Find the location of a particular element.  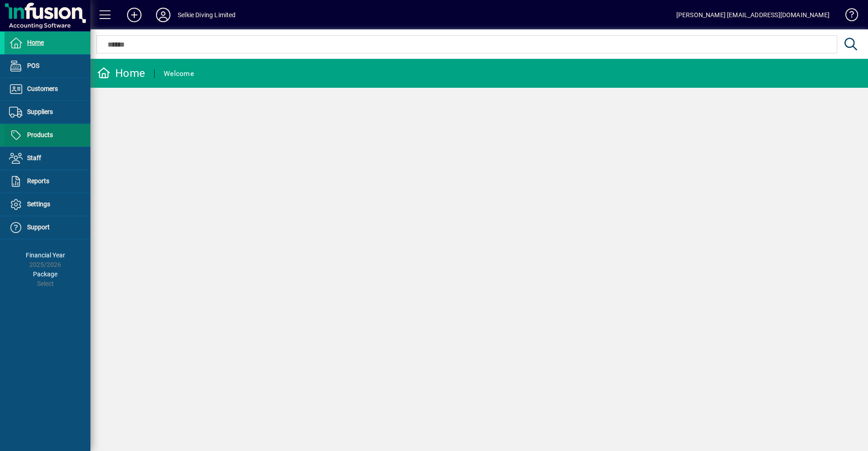

a: Settings is located at coordinates (48, 205).